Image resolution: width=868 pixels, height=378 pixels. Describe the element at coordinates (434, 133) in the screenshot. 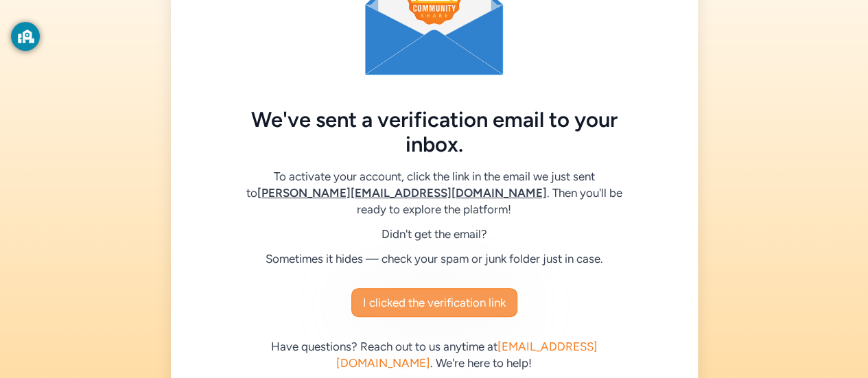

I see `h5: We've sent a verification email to your inbox.` at that location.